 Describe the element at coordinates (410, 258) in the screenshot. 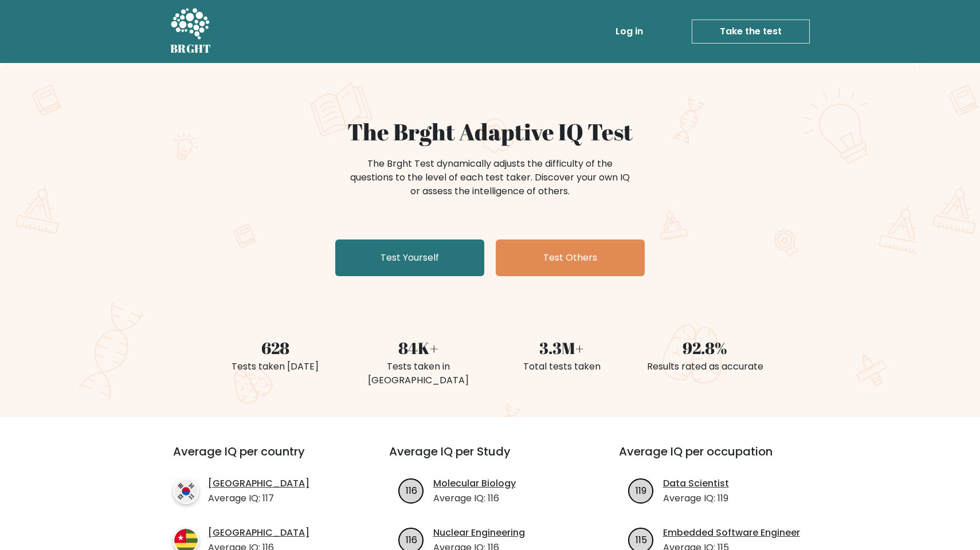

I see `a: Test Yourself` at that location.